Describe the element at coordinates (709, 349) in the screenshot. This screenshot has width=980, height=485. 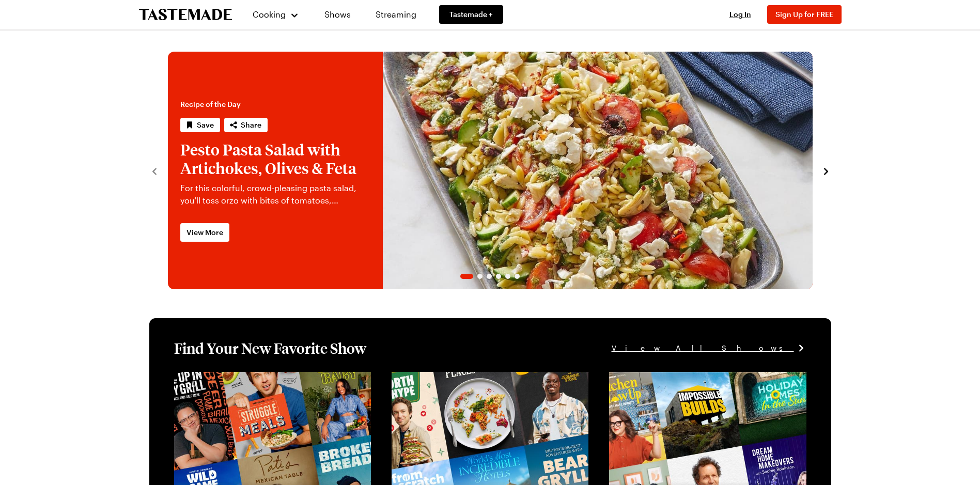
I see `a: View All Shows` at that location.